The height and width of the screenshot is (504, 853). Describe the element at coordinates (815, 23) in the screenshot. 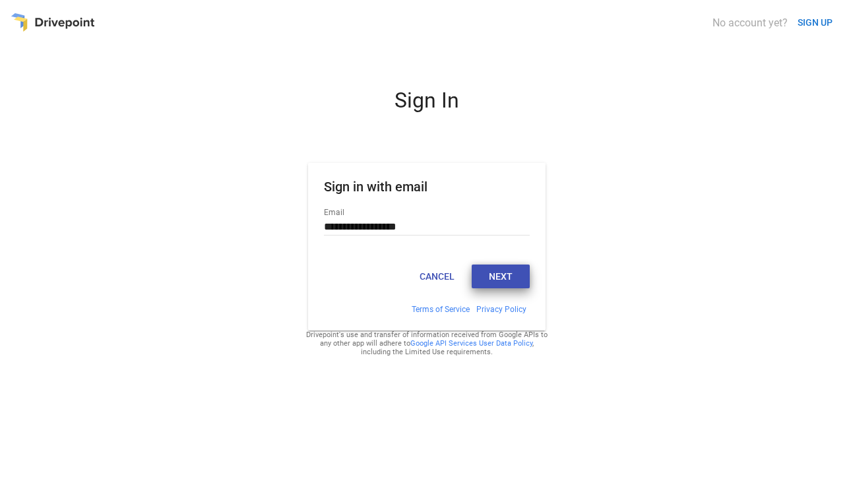

I see `button: SIGN UP` at that location.